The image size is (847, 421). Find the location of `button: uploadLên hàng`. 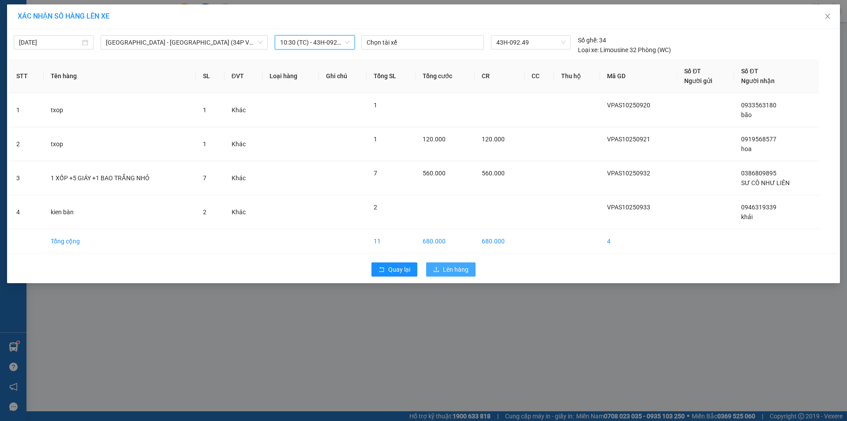

button: uploadLên hàng is located at coordinates (451, 269).